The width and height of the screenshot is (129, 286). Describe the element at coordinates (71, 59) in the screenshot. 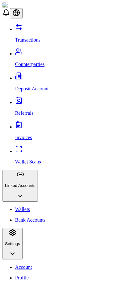

I see `a: Counterparties` at that location.